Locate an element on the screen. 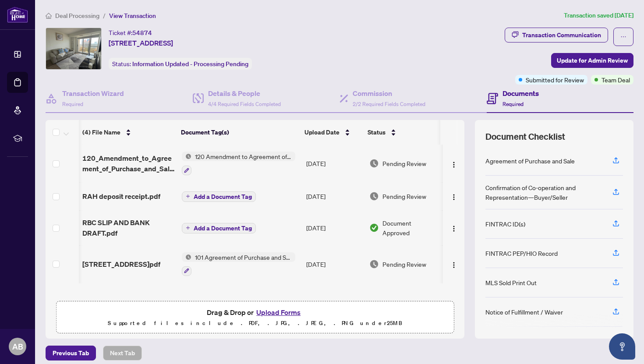  span: home is located at coordinates (49, 16).